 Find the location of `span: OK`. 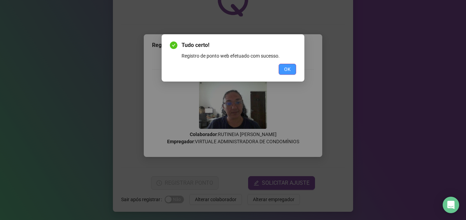

span: OK is located at coordinates (287, 69).